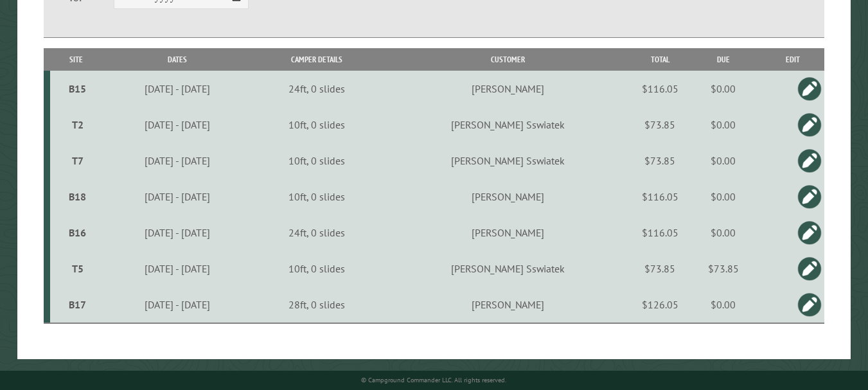 The height and width of the screenshot is (390, 868). What do you see at coordinates (176, 59) in the screenshot?
I see `th: Dates` at bounding box center [176, 59].